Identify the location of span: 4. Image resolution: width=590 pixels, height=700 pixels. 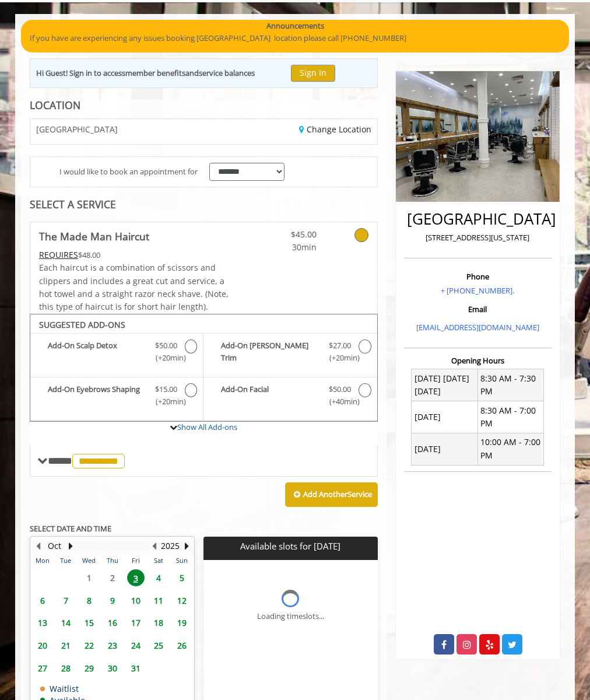
(159, 578).